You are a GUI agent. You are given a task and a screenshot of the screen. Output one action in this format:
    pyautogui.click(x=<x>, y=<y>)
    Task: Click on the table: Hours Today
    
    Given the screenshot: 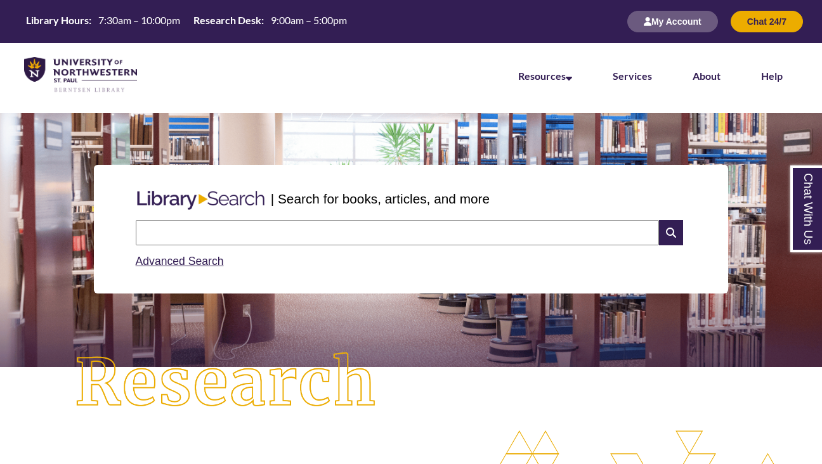 What is the action you would take?
    pyautogui.click(x=186, y=21)
    